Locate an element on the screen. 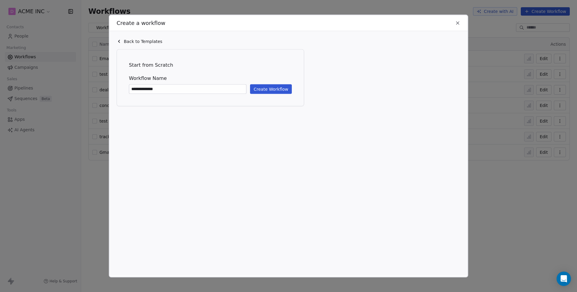 The height and width of the screenshot is (292, 577). span: Create a workflow is located at coordinates (141, 23).